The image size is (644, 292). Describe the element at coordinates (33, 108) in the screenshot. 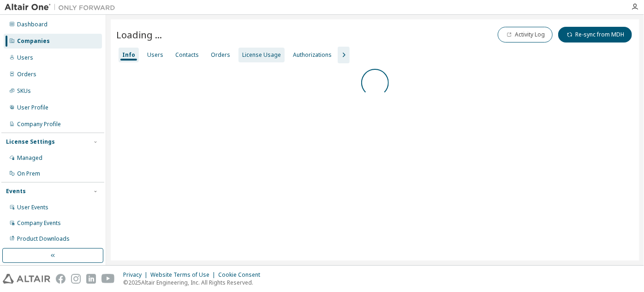

I see `div: User Profile` at that location.